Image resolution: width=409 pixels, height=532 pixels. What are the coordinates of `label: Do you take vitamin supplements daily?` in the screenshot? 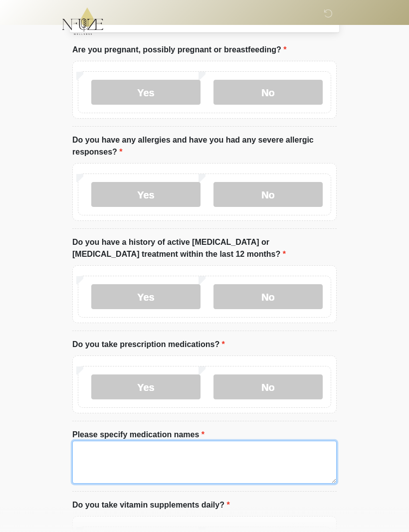 It's located at (151, 505).